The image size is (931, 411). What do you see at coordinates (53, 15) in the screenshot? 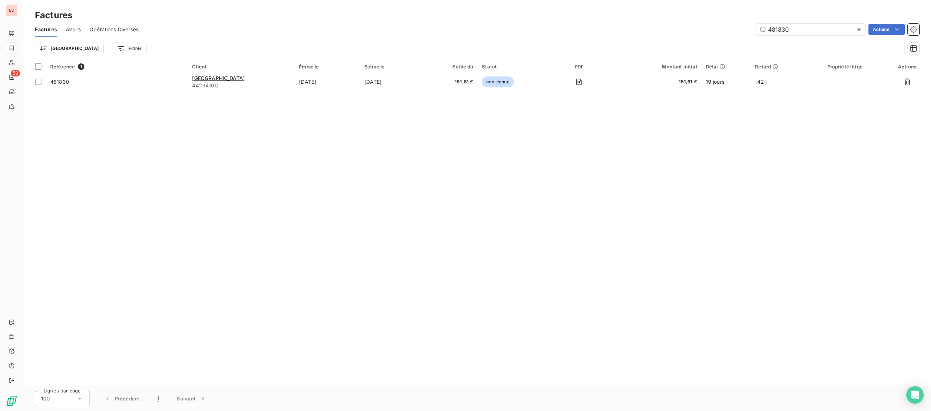
I see `h3: Factures` at bounding box center [53, 15].